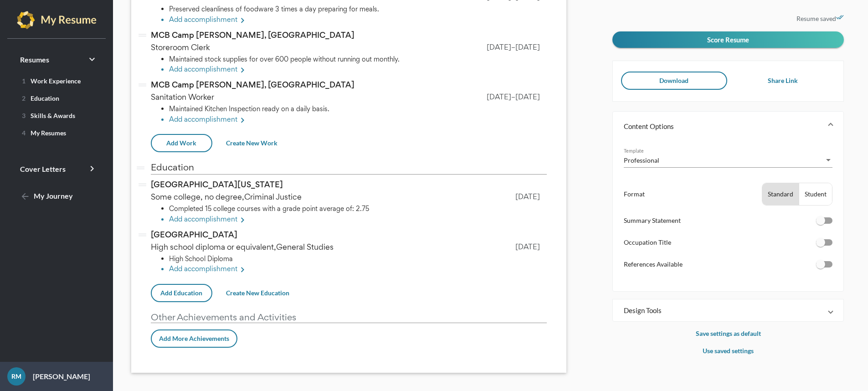 The height and width of the screenshot is (391, 868). Describe the element at coordinates (728, 39) in the screenshot. I see `button: Score Resume` at that location.